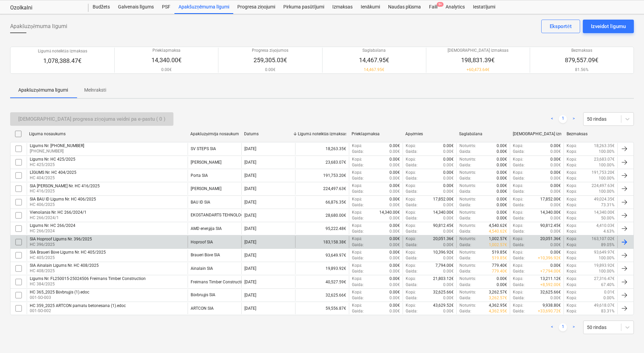  Describe the element at coordinates (52, 225) in the screenshot. I see `div: Līgums Nr. HC 266/2024` at that location.